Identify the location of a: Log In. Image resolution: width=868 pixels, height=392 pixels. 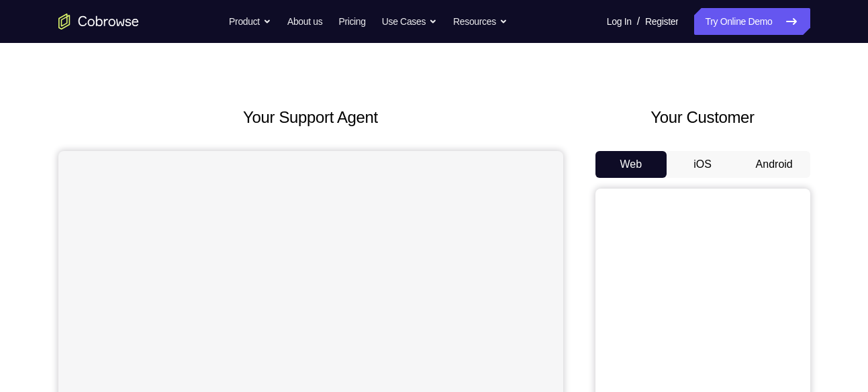
(619, 22).